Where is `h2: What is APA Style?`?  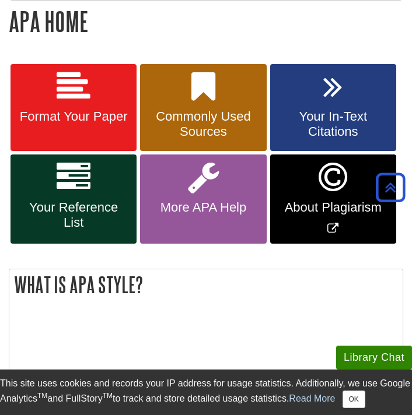
h2: What is APA Style? is located at coordinates (206, 285).